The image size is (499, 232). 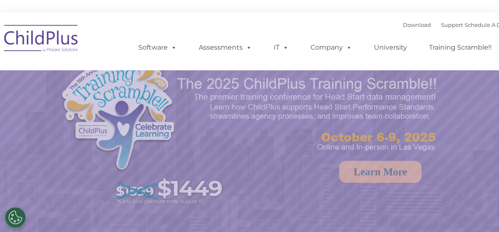 What do you see at coordinates (452, 25) in the screenshot?
I see `a: Support` at bounding box center [452, 25].